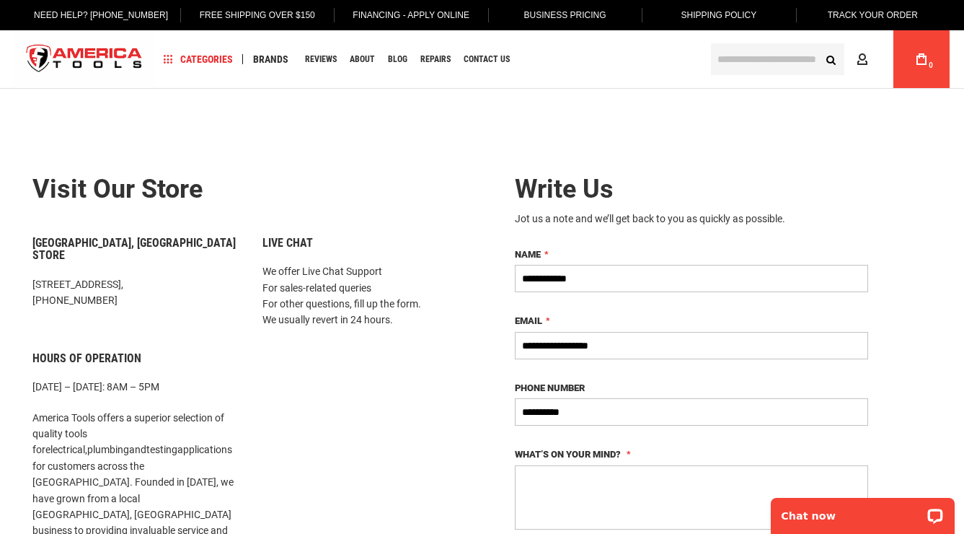 The width and height of the screenshot is (964, 534). What do you see at coordinates (397, 59) in the screenshot?
I see `a: Blog` at bounding box center [397, 59].